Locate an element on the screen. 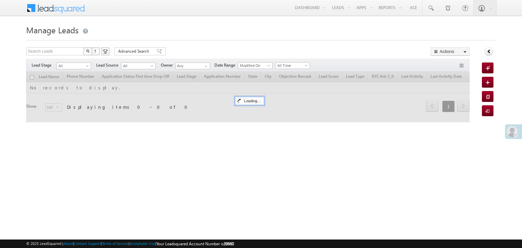 The image size is (522, 248). a: Contact Support is located at coordinates (87, 243).